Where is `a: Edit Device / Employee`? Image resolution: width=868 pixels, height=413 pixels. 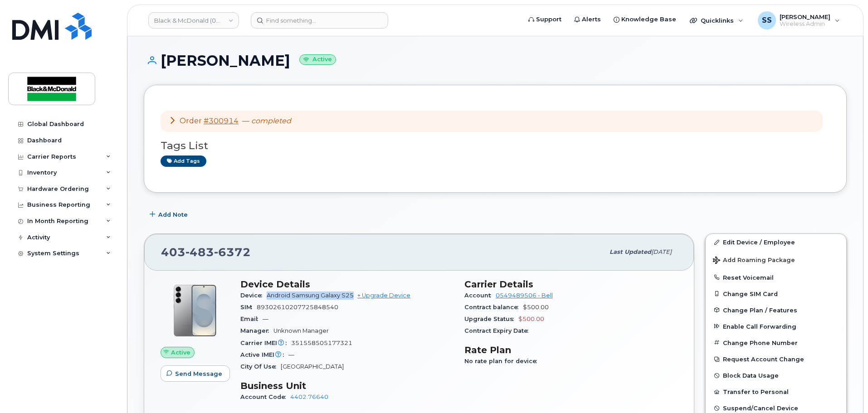 a: Edit Device / Employee is located at coordinates (776, 242).